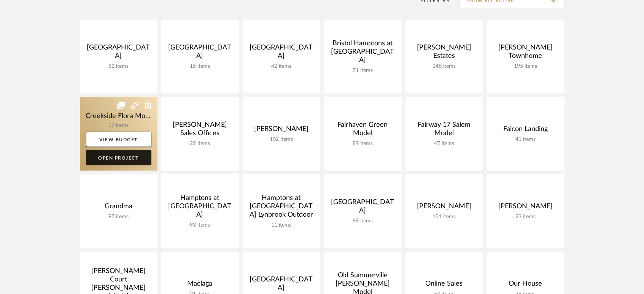 This screenshot has width=644, height=294. Describe the element at coordinates (526, 130) in the screenshot. I see `div: Falcon Landing` at that location.